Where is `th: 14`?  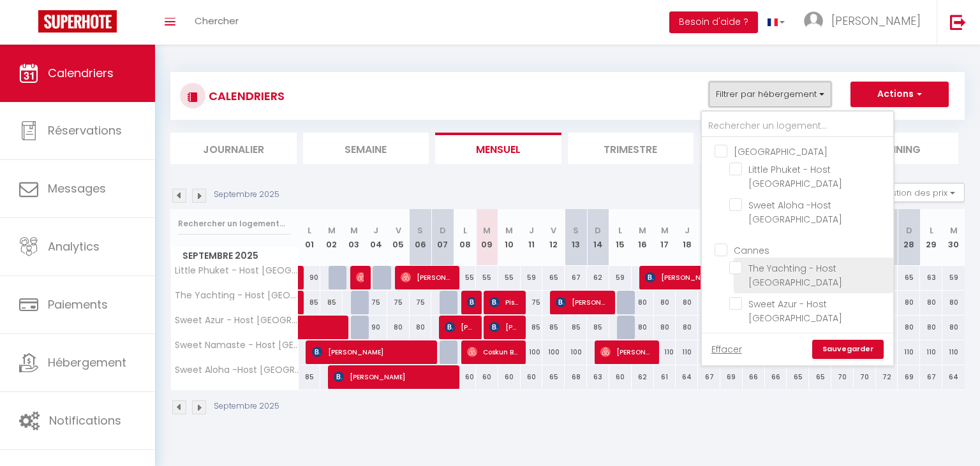
th: 14 is located at coordinates (598, 237).